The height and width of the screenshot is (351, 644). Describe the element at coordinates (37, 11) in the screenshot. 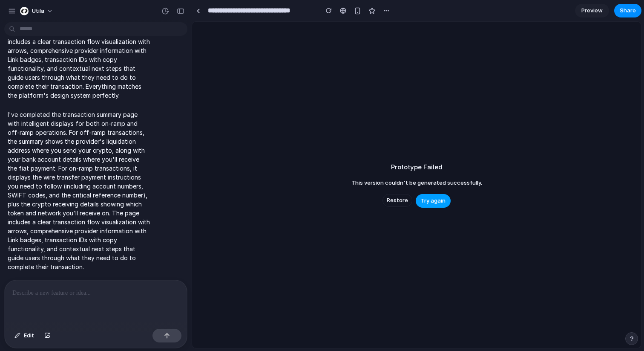

I see `button: Utila` at that location.